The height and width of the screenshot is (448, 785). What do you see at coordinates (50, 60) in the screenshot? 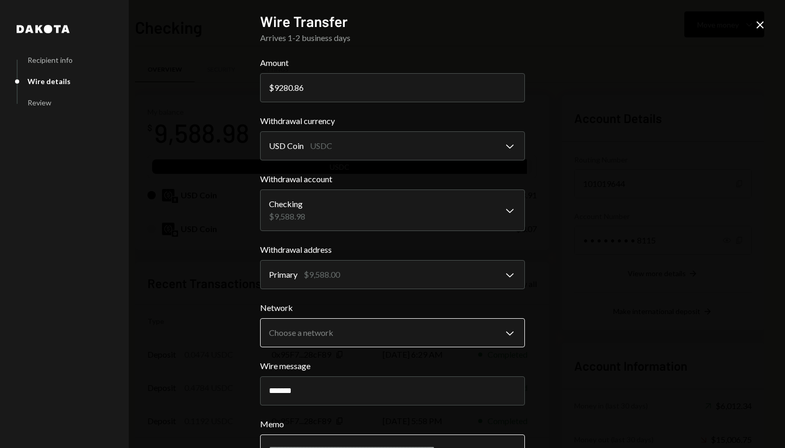
I see `div: Recipient info` at bounding box center [50, 60].